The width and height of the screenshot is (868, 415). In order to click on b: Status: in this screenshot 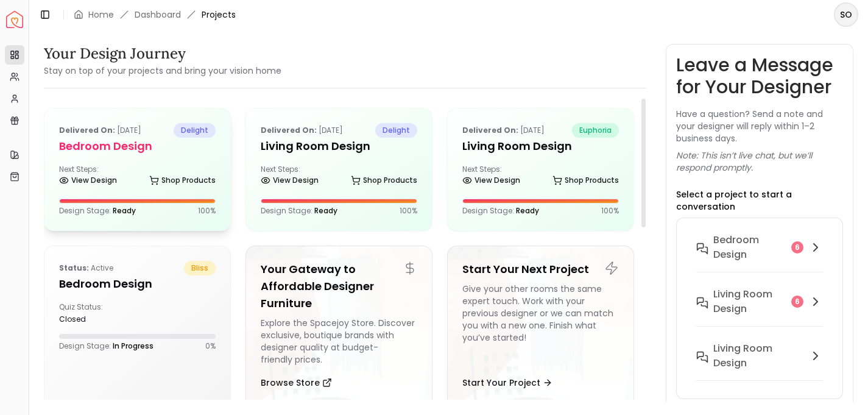, I will do `click(73, 268)`.